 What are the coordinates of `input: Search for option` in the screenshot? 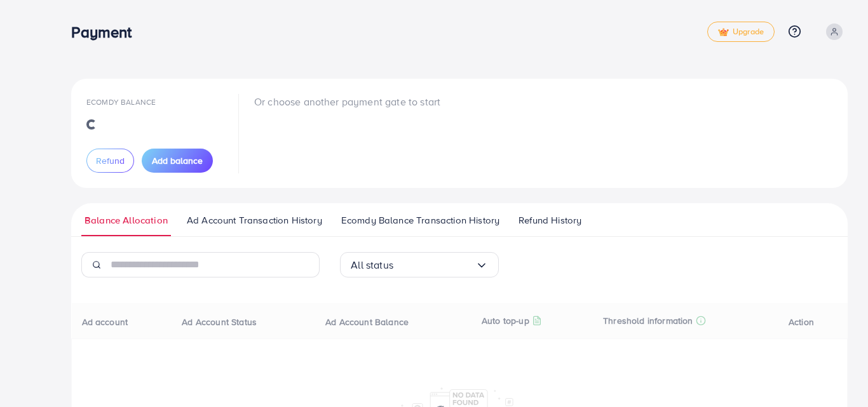 It's located at (434, 265).